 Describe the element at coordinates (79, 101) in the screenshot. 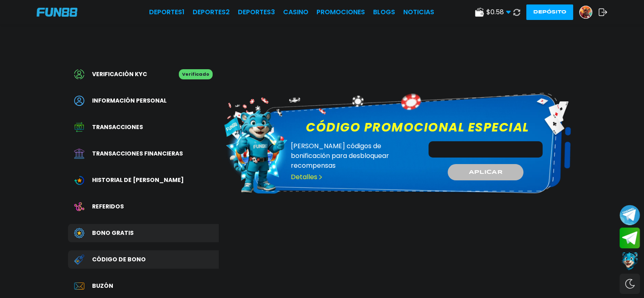

I see `img: Personal` at that location.